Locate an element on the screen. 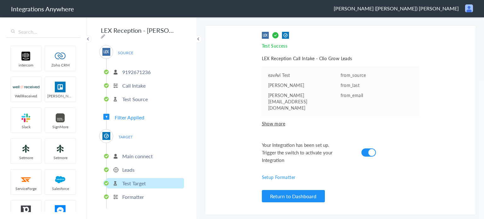 This screenshot has width=484, height=219. img: zoho-logo.svg is located at coordinates (60, 56).